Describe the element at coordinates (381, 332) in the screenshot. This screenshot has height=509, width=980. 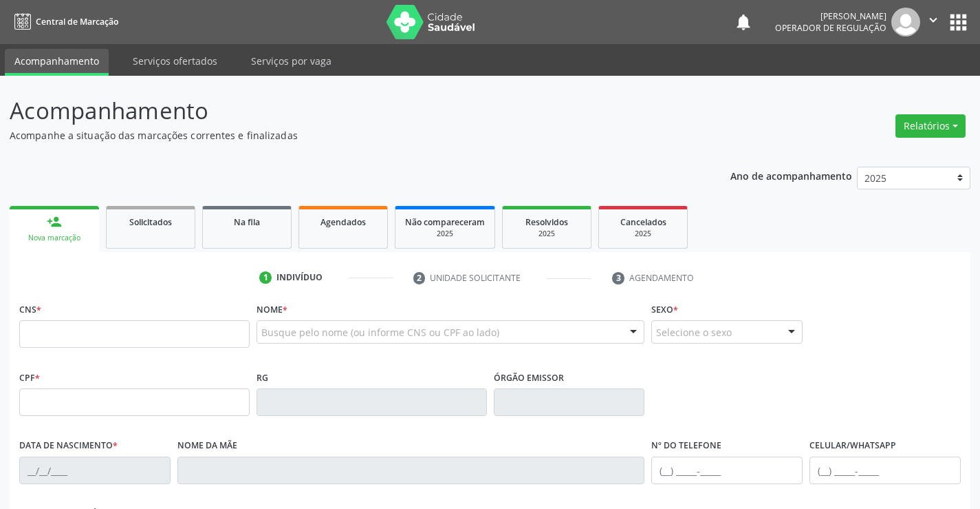
I see `span: Busque pelo nome (ou informe CNS ou CPF ao lado)` at that location.